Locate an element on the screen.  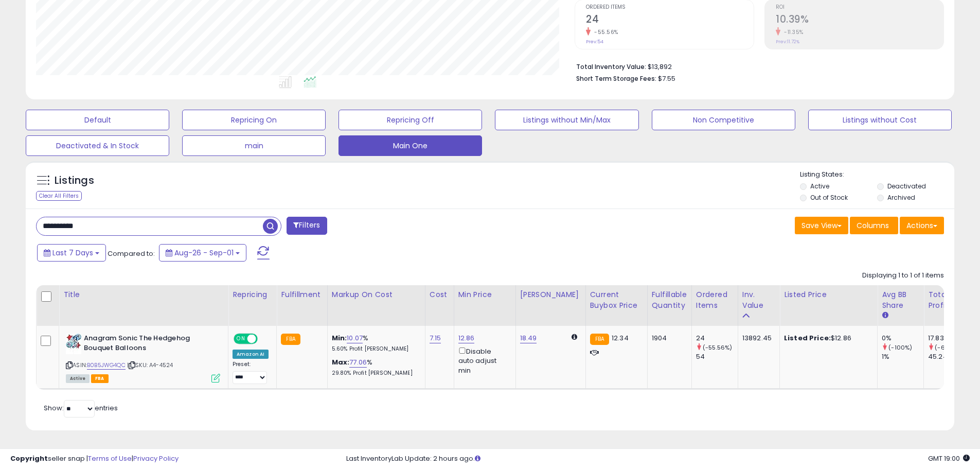
span: Show: entries is located at coordinates (81, 407).